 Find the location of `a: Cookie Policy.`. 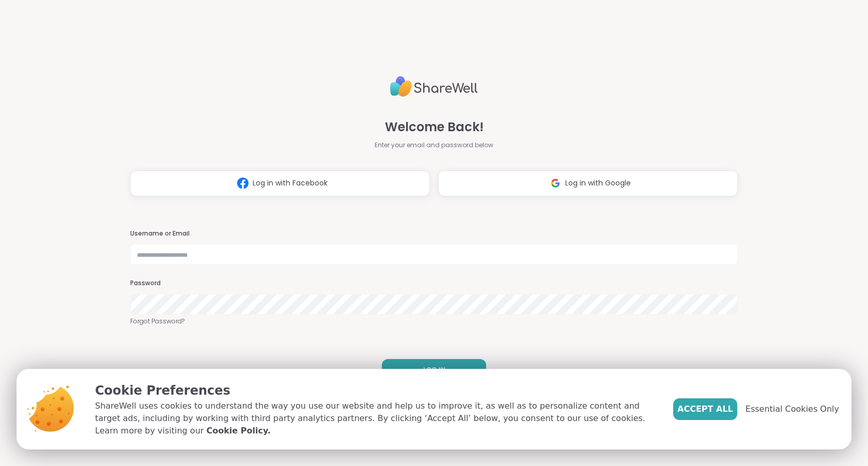

a: Cookie Policy. is located at coordinates (238, 431).